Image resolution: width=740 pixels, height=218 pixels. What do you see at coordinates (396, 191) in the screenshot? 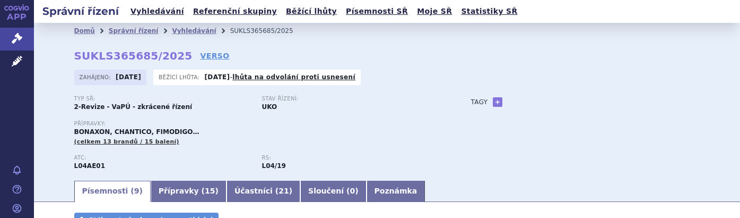
I see `a: Poznámka` at bounding box center [396, 191].